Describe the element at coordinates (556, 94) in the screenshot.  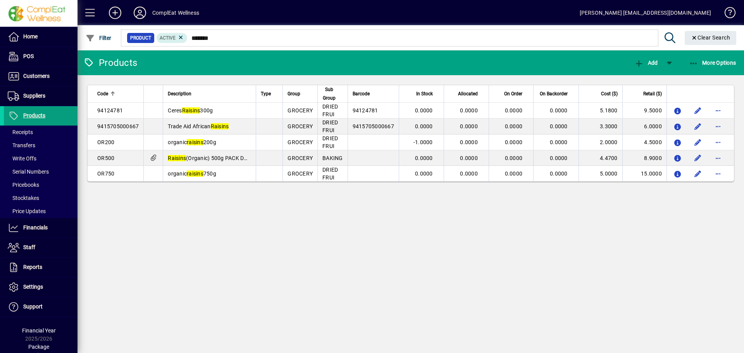
I see `div: On Backorder` at that location.